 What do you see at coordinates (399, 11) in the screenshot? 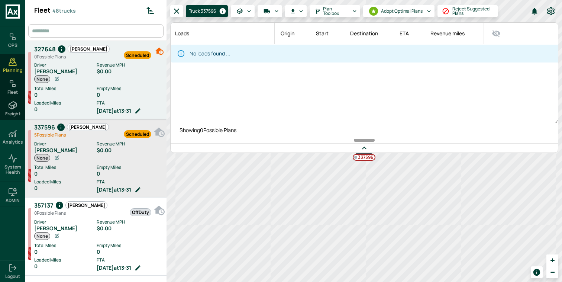
I see `button: Adopt Optimal Plans` at bounding box center [399, 11].